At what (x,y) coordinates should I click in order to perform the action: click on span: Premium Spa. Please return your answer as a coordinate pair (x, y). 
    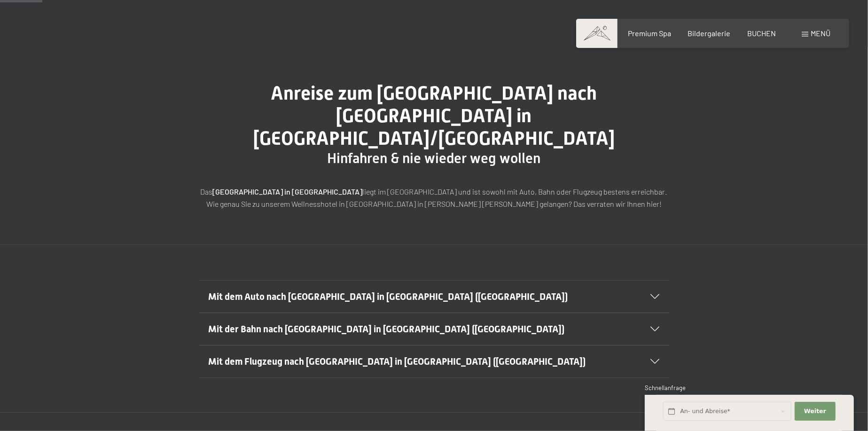
    Looking at the image, I should click on (649, 33).